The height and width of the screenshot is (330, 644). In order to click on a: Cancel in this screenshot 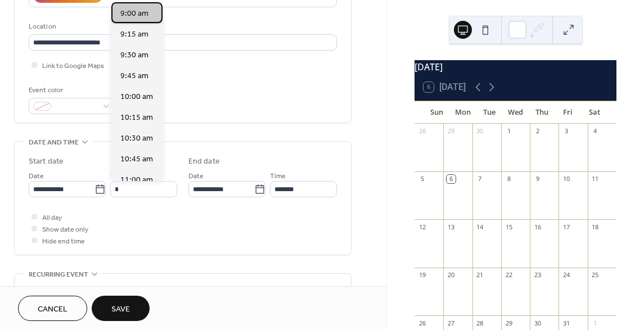, I will do `click(52, 308)`.